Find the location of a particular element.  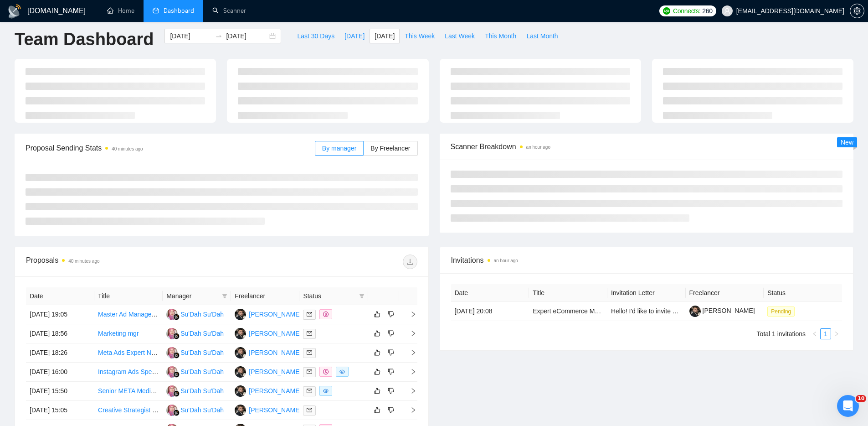

li: 1 is located at coordinates (826, 334).